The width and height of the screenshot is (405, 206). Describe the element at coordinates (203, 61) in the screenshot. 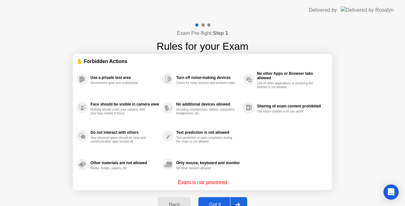

I see `div: ✋ Forbidden Actions` at that location.